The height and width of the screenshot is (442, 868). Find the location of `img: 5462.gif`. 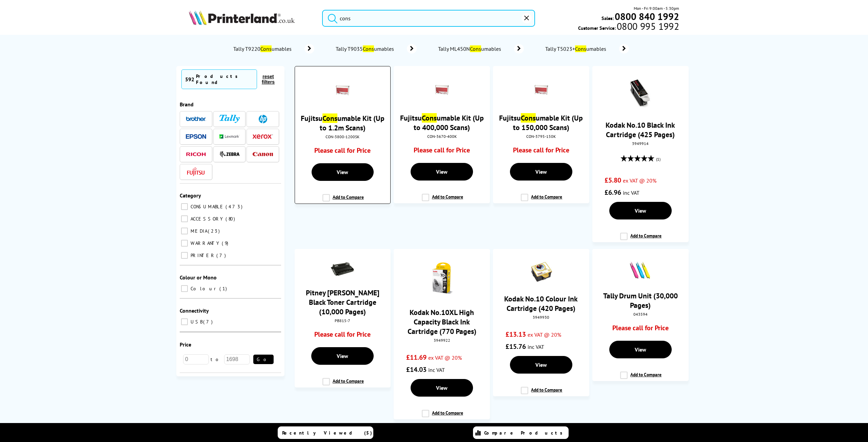

img: 5462.gif is located at coordinates (342, 269).